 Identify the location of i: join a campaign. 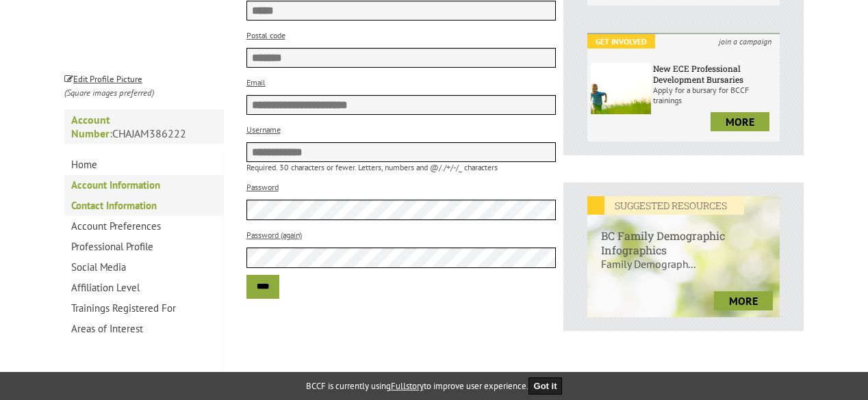
(745, 41).